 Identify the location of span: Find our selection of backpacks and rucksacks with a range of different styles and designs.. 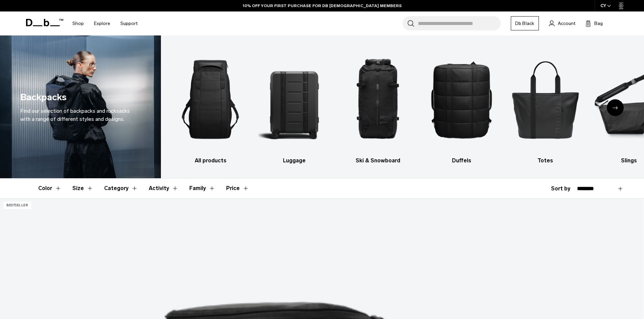
(75, 115).